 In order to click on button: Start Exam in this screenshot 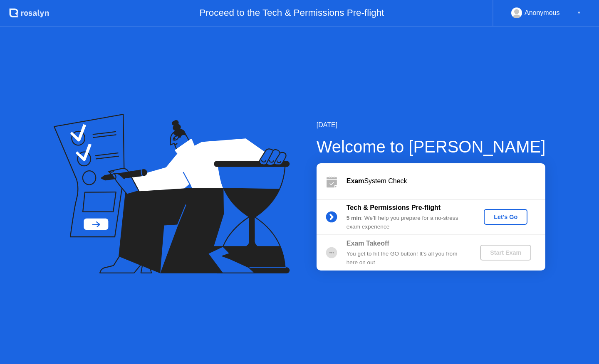, I will do `click(505, 253)`.